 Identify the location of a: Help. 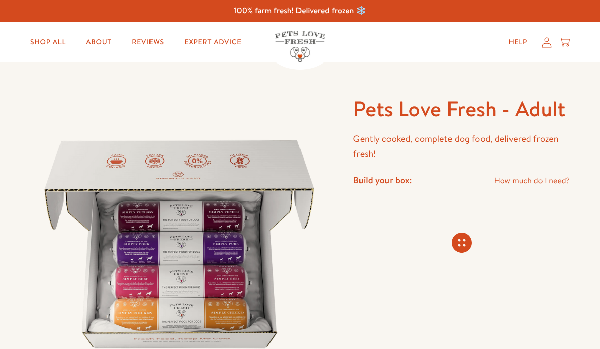
(518, 42).